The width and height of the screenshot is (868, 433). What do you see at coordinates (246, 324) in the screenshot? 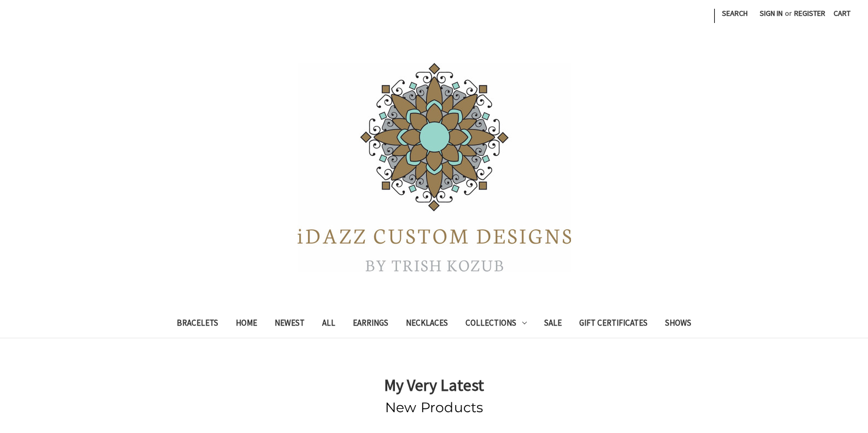
I see `a: Home` at bounding box center [246, 324].